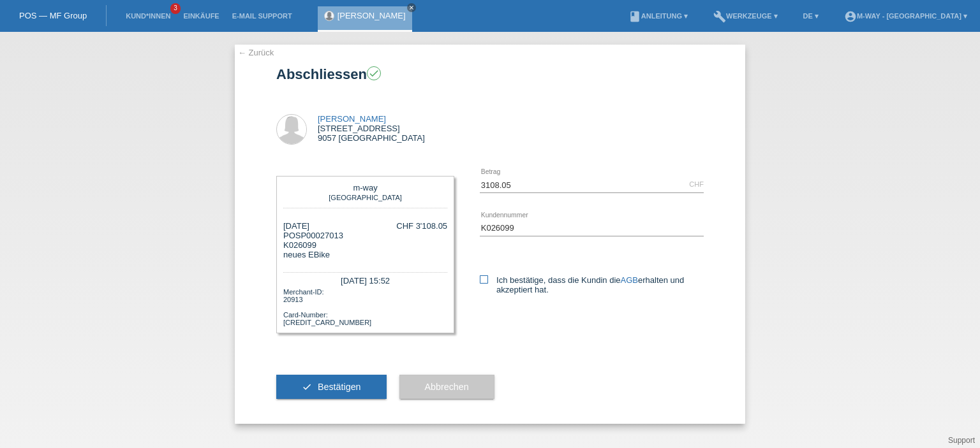  I want to click on a: buildWerkzeuge ▾, so click(745, 16).